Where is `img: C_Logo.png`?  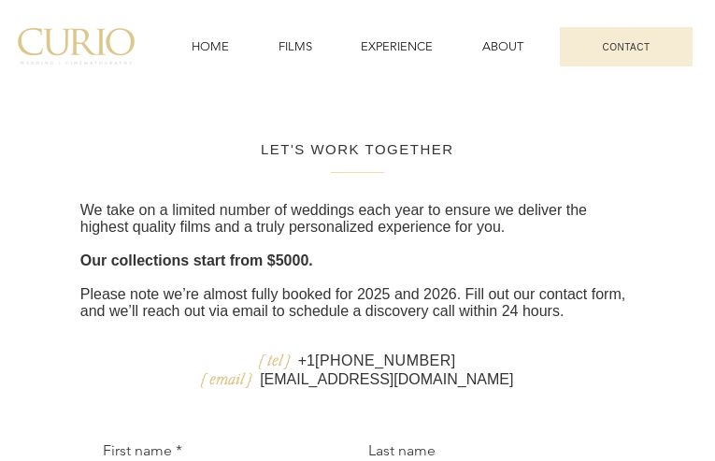 img: C_Logo.png is located at coordinates (76, 47).